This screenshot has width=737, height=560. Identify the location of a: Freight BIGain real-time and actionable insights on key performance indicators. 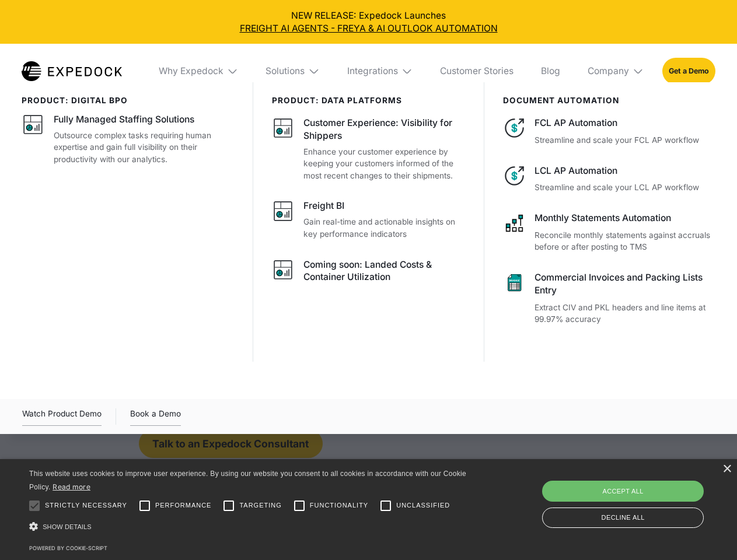
(368, 220).